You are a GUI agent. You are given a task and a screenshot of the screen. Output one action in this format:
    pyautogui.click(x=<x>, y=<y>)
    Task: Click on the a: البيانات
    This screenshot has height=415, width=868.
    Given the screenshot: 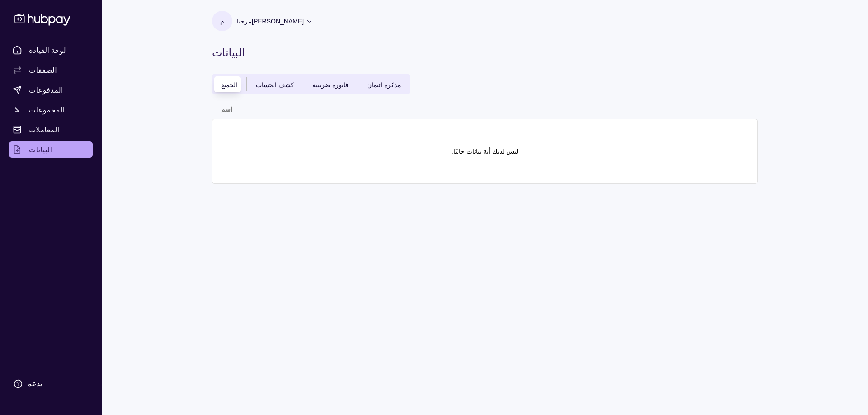 What is the action you would take?
    pyautogui.click(x=51, y=150)
    